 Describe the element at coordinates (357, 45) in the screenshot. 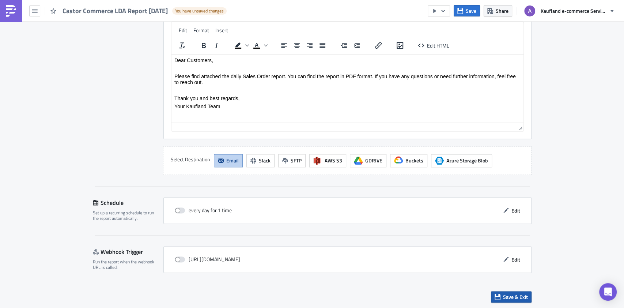

I see `button: Increase indent` at that location.